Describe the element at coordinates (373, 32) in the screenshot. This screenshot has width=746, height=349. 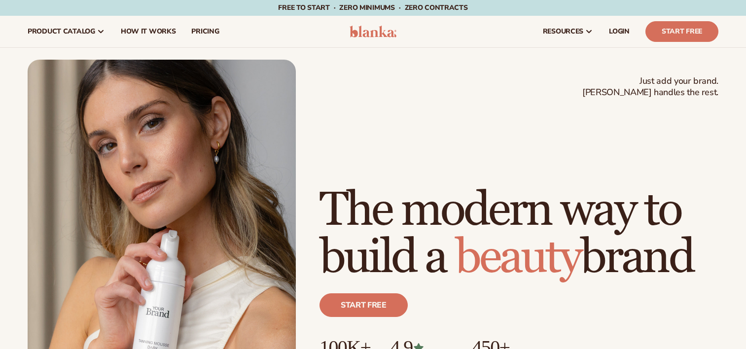
I see `a: logo` at that location.